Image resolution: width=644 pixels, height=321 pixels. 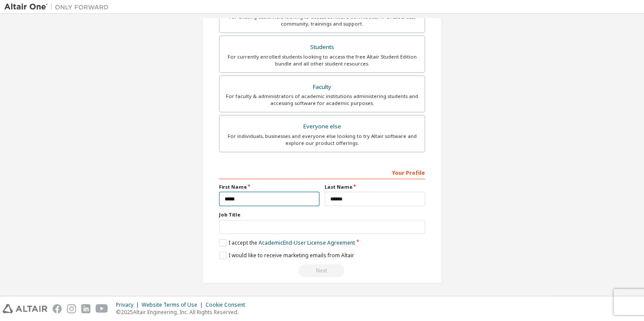 I want to click on label: Last Name, so click(x=374, y=187).